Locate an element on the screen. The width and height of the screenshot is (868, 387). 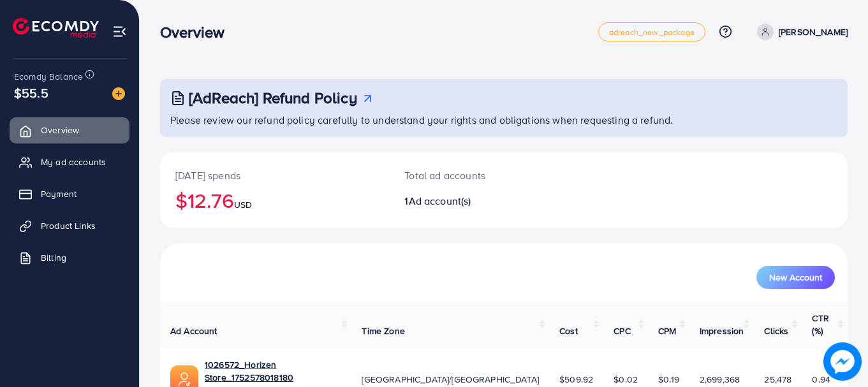
span: Ad account(s) is located at coordinates (440, 201).